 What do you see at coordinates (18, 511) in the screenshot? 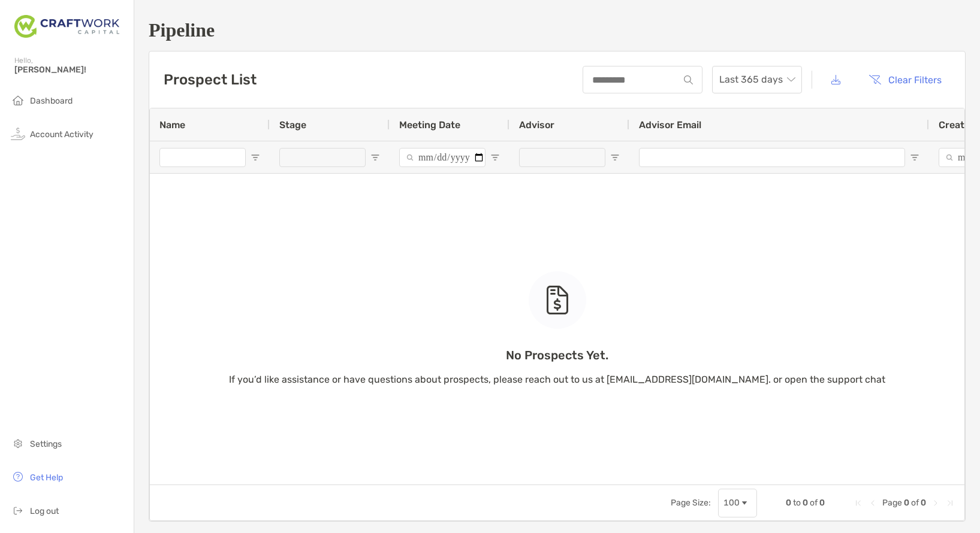
I see `img: logout icon` at bounding box center [18, 511].